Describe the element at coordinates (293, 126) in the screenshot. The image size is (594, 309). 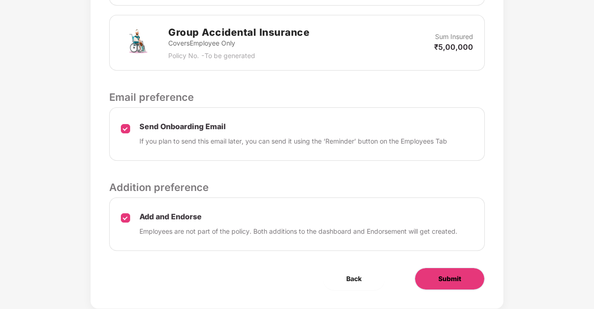
I see `p: Send Onboarding Email` at that location.